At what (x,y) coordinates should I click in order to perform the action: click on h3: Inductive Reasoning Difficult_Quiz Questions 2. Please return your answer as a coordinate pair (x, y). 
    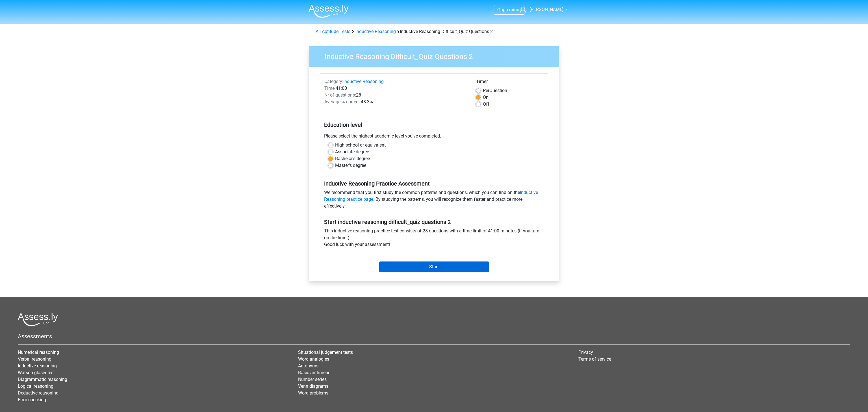
    Looking at the image, I should click on (437, 55).